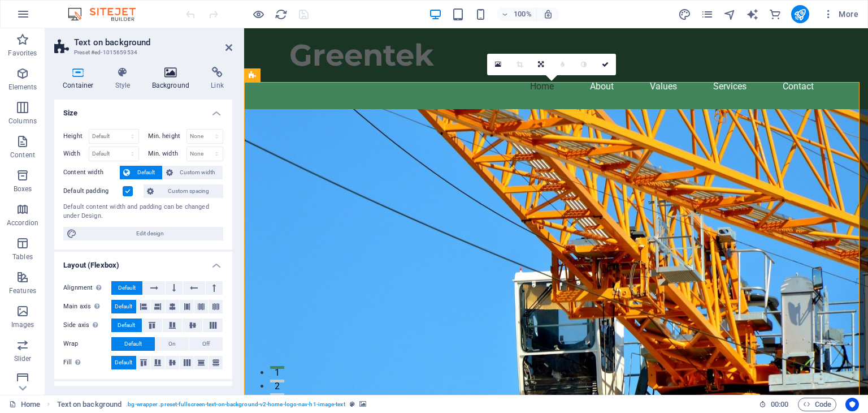 The width and height of the screenshot is (868, 413). What do you see at coordinates (517, 14) in the screenshot?
I see `button: 100%` at bounding box center [517, 14].